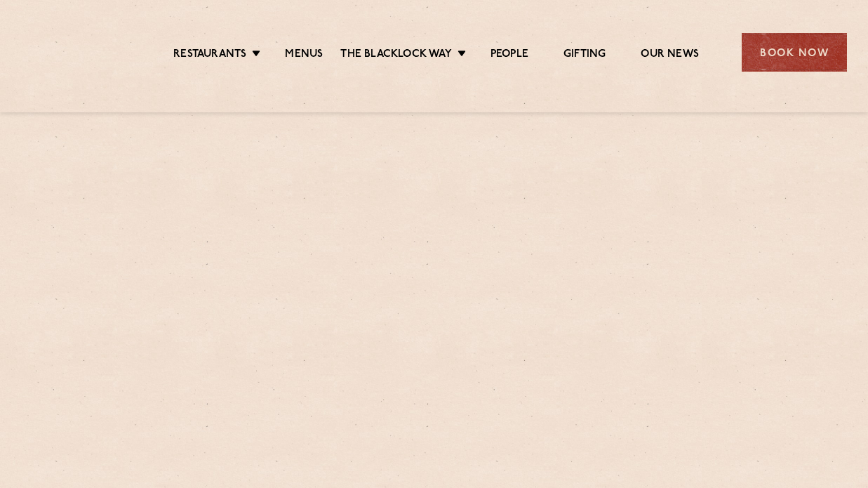  What do you see at coordinates (584, 55) in the screenshot?
I see `a: Gifting` at bounding box center [584, 55].